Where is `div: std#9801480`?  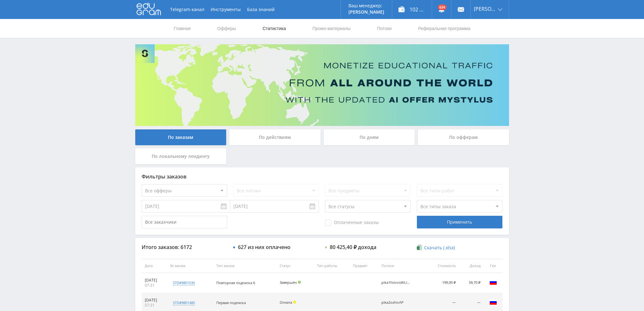
div: std#9801480 is located at coordinates (184, 303).